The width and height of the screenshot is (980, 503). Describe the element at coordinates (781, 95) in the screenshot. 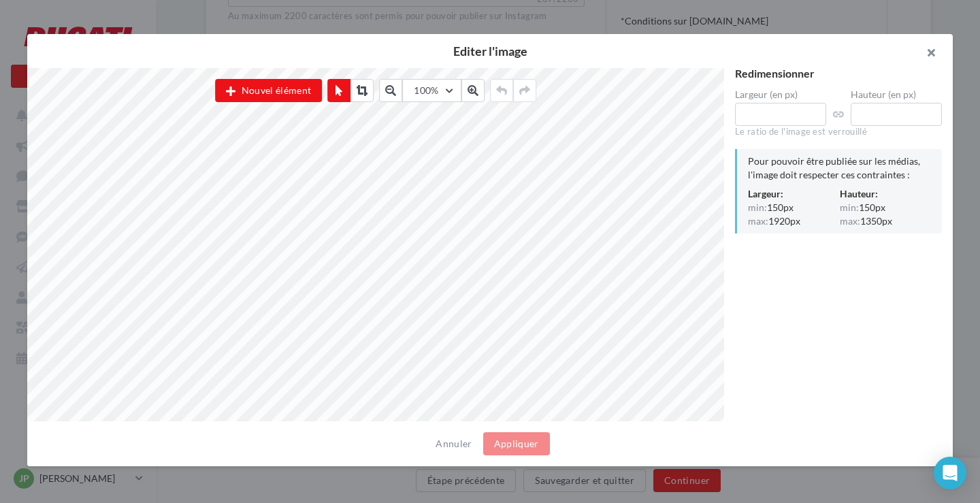

I see `label: Largeur (en px)` at that location.